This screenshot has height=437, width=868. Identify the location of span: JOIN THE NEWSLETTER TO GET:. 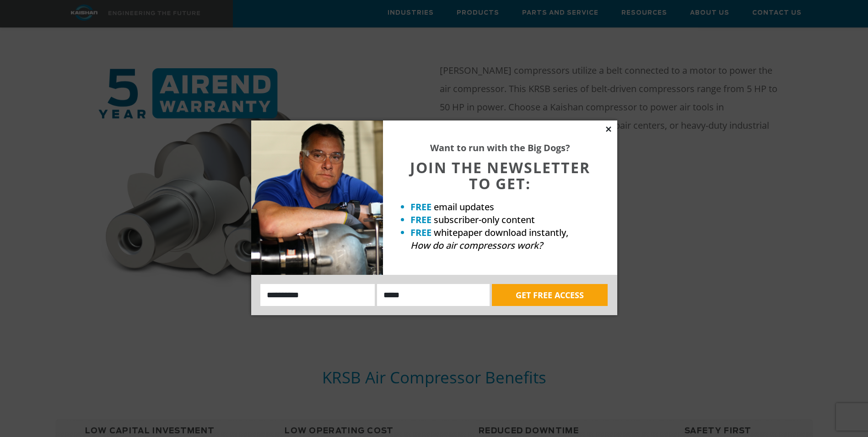
(500, 175).